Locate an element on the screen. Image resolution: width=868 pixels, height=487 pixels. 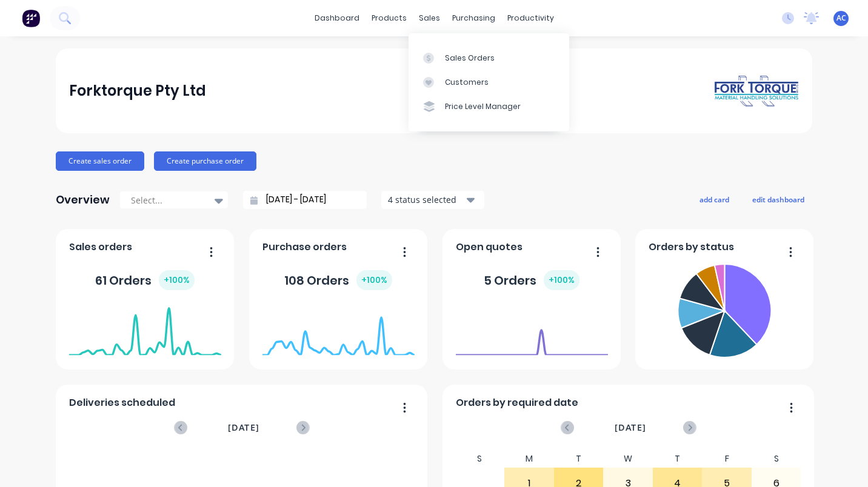
span: Purchase orders is located at coordinates (304, 247).